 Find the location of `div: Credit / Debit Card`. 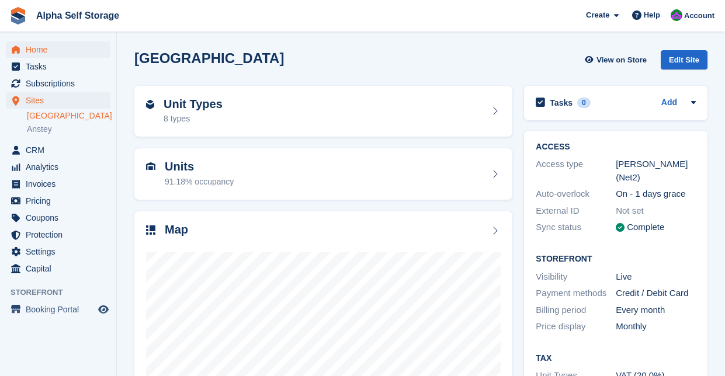

div: Credit / Debit Card is located at coordinates (656, 293).